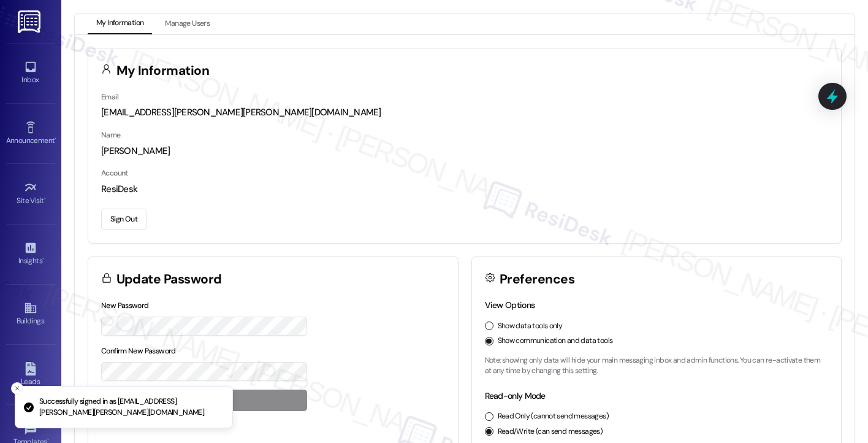  Describe the element at coordinates (530, 326) in the screenshot. I see `label: Show data tools only` at that location.